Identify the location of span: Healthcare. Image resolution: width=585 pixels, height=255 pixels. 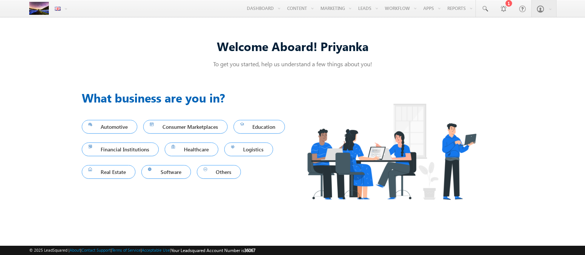
(191, 149).